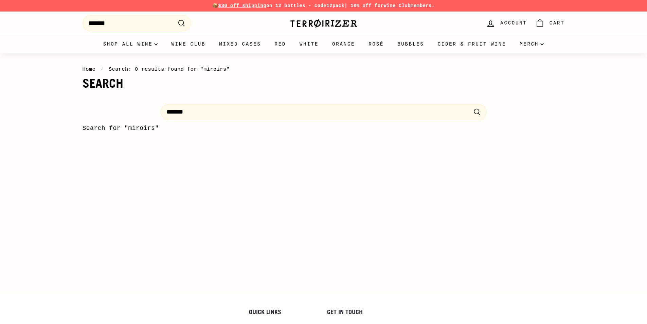 This screenshot has width=647, height=324. Describe the element at coordinates (130, 44) in the screenshot. I see `summary: Shop all wine` at that location.